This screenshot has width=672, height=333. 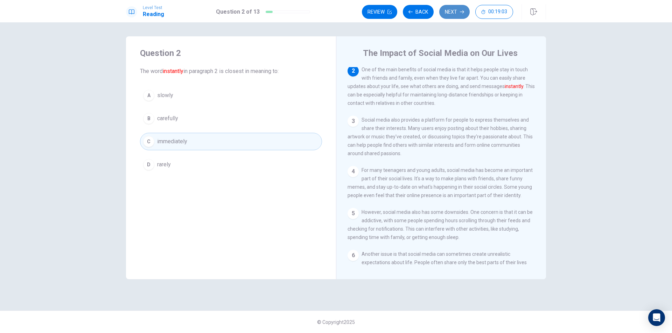 I want to click on span: slowly, so click(x=165, y=96).